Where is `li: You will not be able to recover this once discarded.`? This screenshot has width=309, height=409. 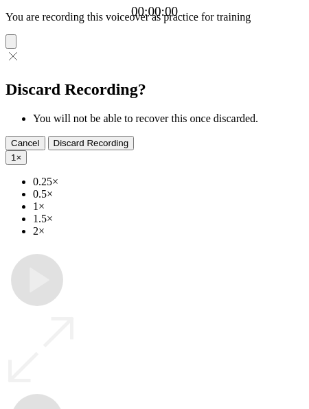 li: You will not be able to recover this once discarded. is located at coordinates (168, 119).